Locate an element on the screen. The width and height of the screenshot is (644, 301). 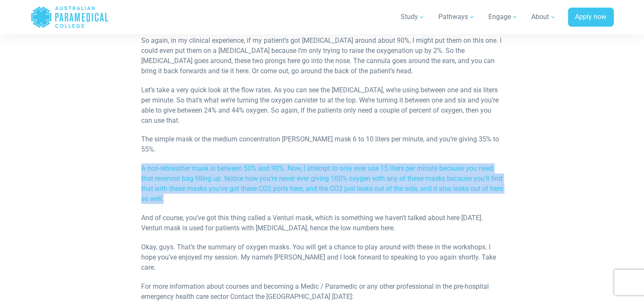
a: Pathways is located at coordinates (457, 17).